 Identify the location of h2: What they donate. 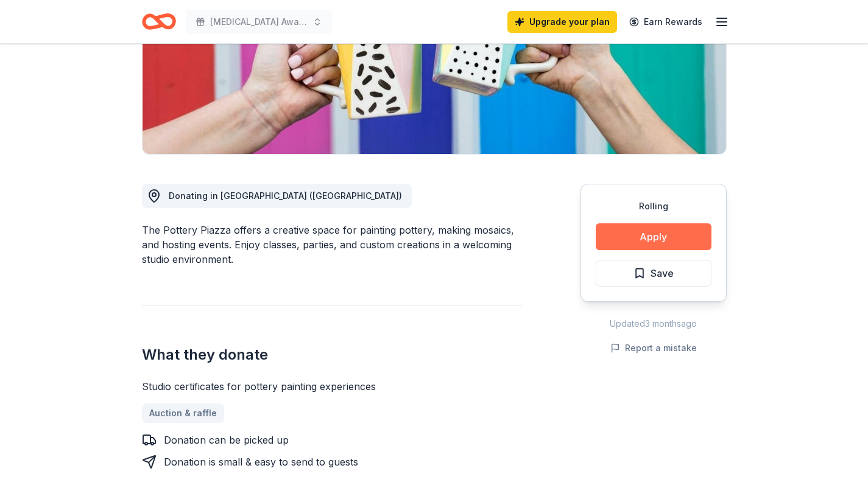
(332, 355).